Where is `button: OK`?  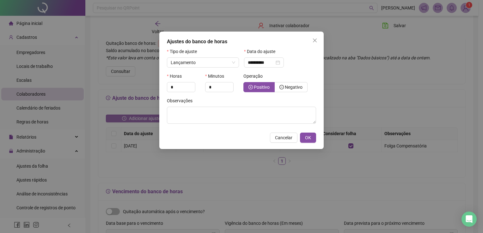
button: OK is located at coordinates (308, 138).